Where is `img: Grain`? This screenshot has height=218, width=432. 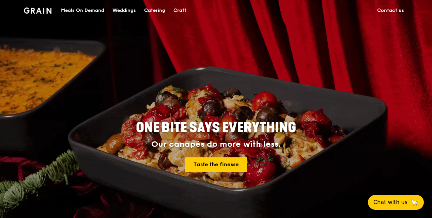
img: Grain is located at coordinates (37, 11).